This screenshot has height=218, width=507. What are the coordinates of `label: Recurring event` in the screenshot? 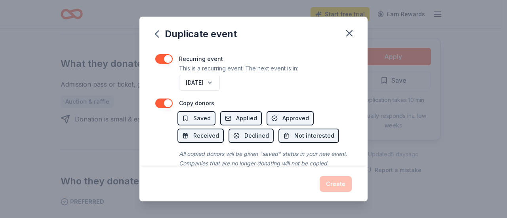 It's located at (201, 59).